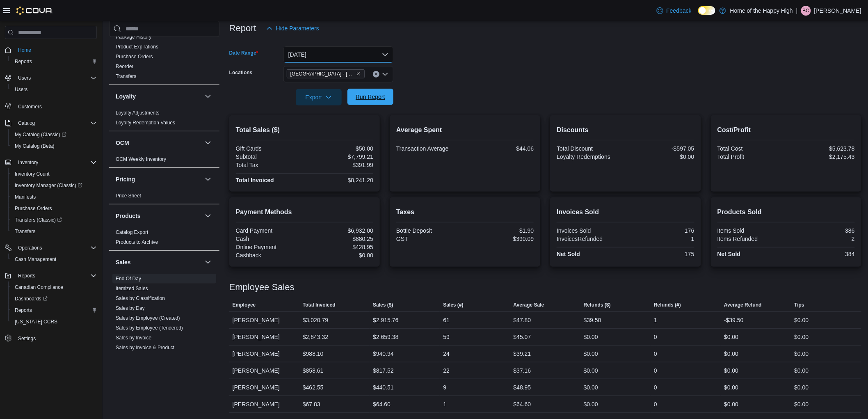 Image resolution: width=868 pixels, height=419 pixels. What do you see at coordinates (164, 197) in the screenshot?
I see `div: Pricing` at bounding box center [164, 197].